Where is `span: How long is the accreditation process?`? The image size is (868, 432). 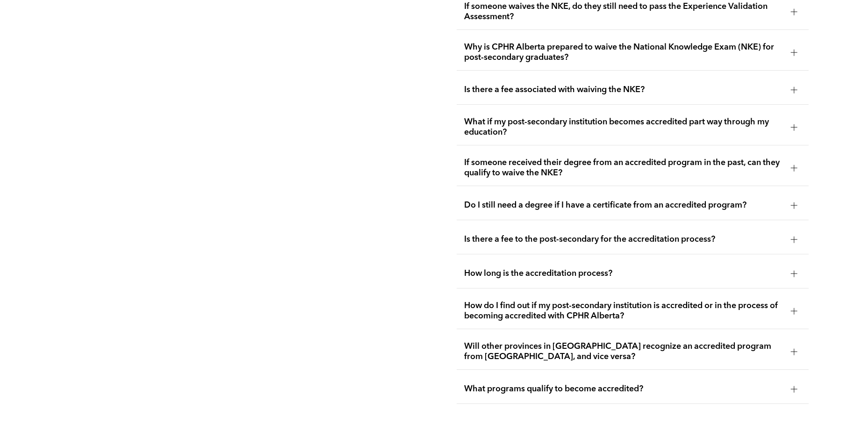
span: How long is the accreditation process? is located at coordinates (623, 273).